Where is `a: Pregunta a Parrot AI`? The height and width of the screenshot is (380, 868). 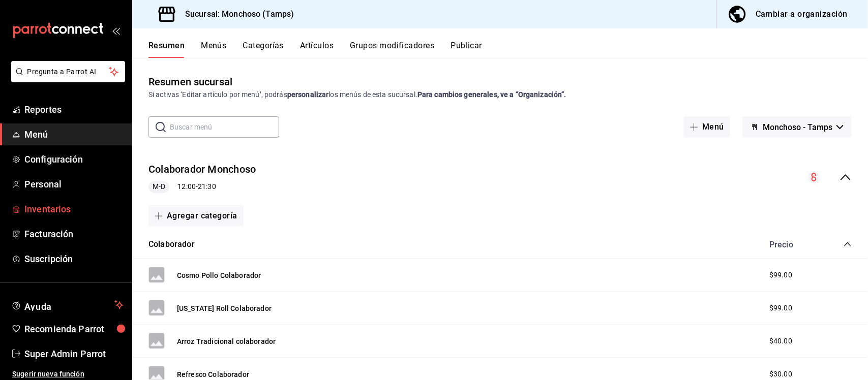 a: Pregunta a Parrot AI is located at coordinates (66, 79).